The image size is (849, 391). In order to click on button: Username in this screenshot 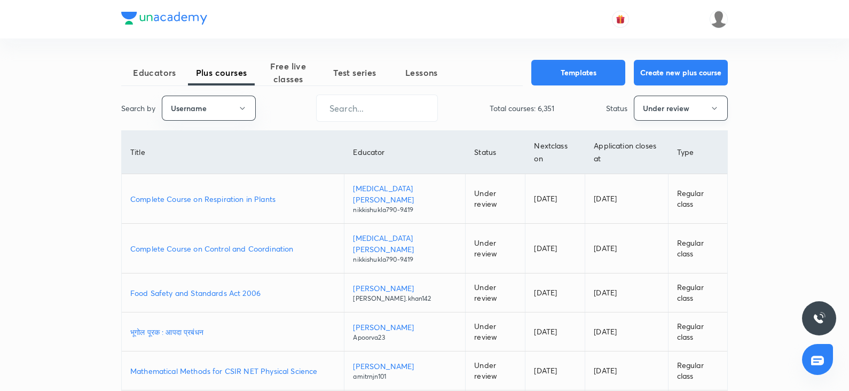, I will do `click(209, 108)`.